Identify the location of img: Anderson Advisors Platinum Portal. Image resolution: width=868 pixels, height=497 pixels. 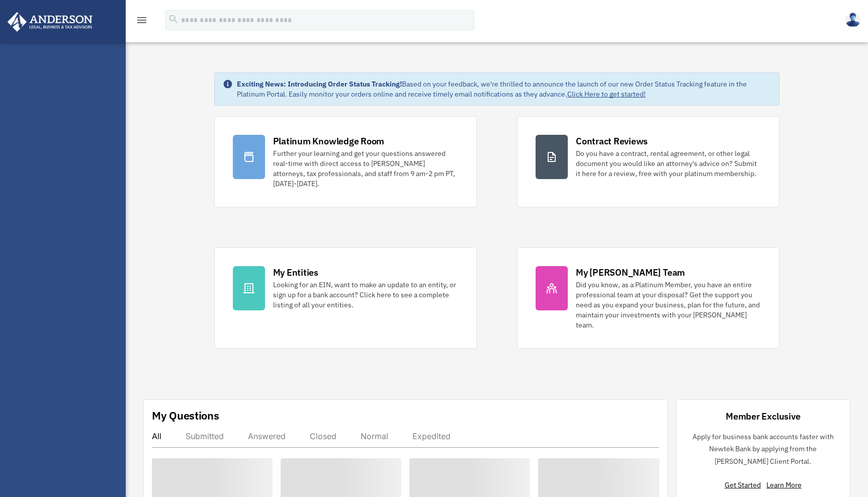
(50, 22).